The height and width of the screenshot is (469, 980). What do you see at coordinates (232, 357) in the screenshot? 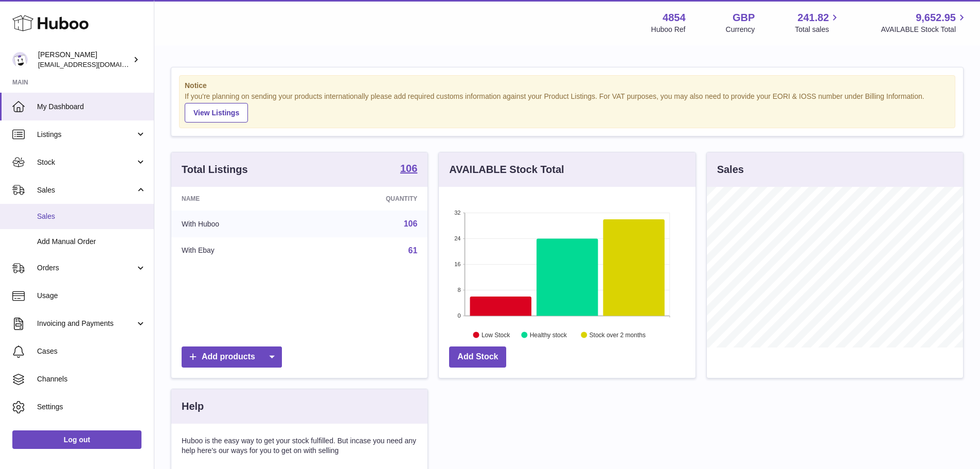
I see `a: Add products` at bounding box center [232, 357].